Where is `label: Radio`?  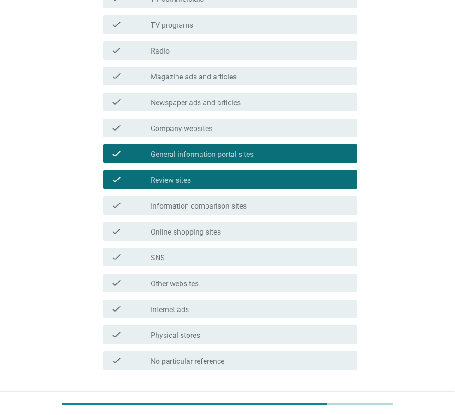
label: Radio is located at coordinates (160, 51).